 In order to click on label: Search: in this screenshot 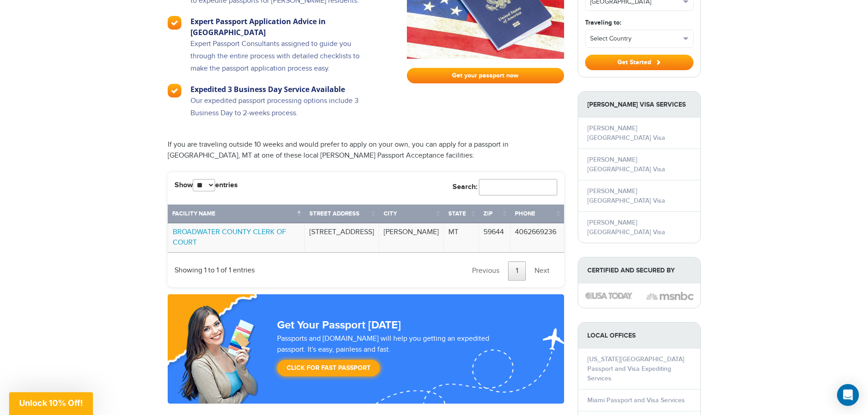, I will do `click(505, 188)`.